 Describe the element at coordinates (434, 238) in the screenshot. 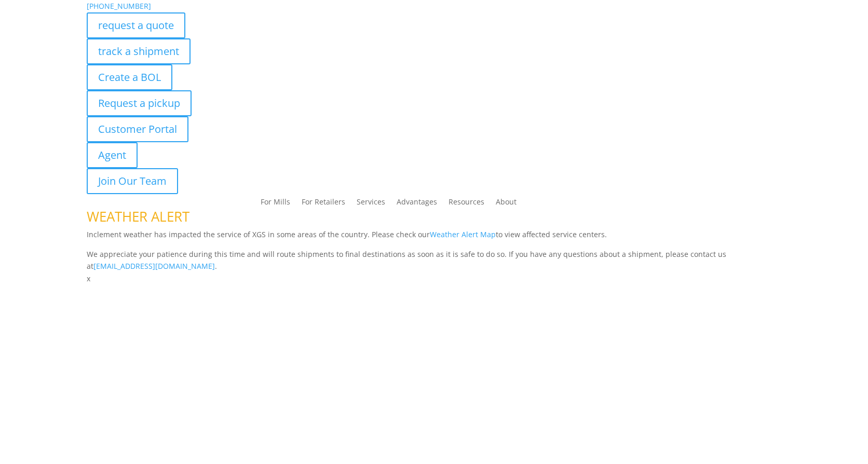

I see `p: Inclement weather has impacted the service of XGS in some areas of the country. Please check our ...` at that location.